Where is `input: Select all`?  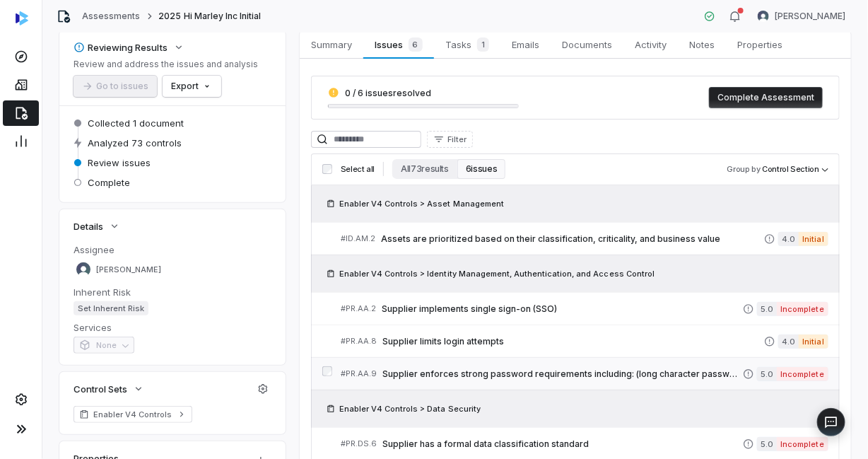
input: Select all is located at coordinates (327, 169).